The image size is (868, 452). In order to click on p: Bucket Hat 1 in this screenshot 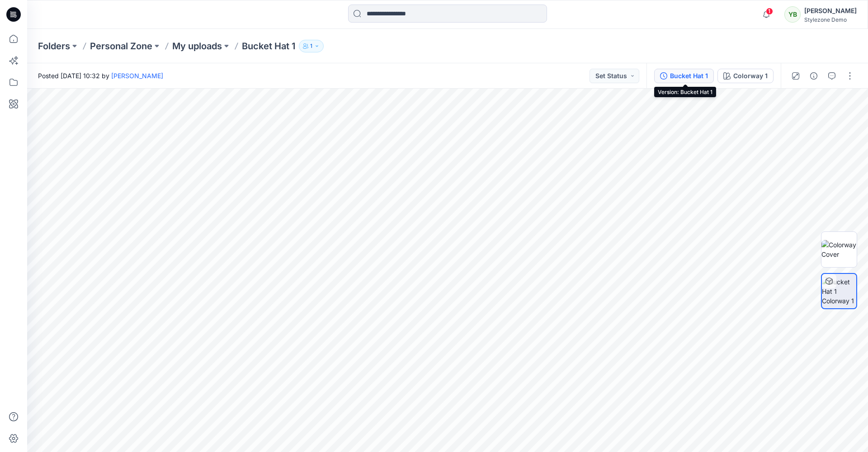, I will do `click(268, 46)`.